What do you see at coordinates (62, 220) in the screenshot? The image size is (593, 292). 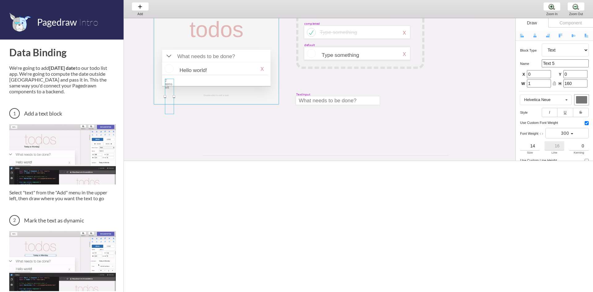 I see `h3: Mark the text as dynamic` at bounding box center [62, 220].